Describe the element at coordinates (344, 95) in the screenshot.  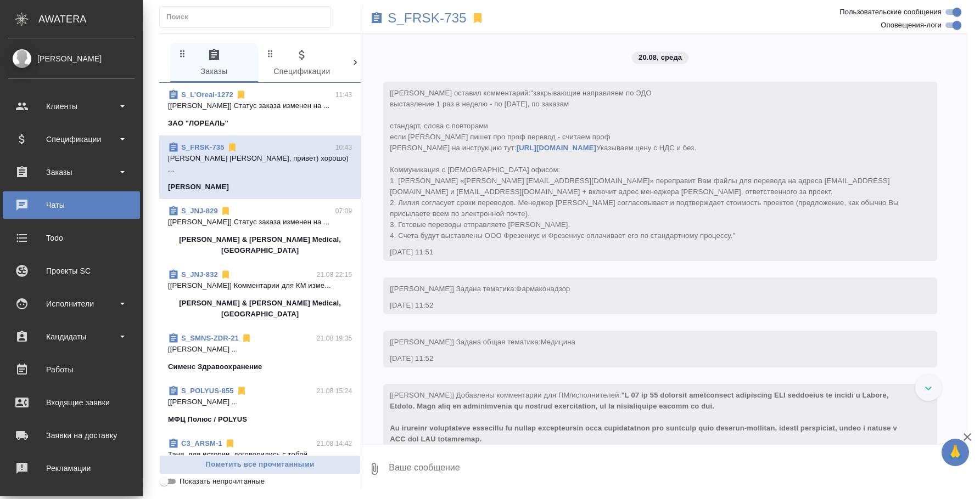
I see `p: 11:43` at that location.